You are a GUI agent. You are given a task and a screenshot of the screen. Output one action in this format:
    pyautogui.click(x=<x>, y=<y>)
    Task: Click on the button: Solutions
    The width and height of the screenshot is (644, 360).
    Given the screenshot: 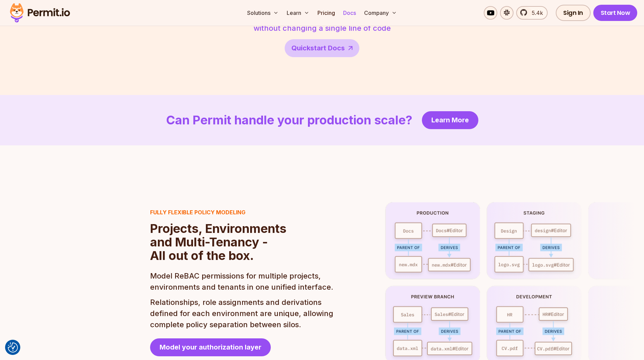 What is the action you would take?
    pyautogui.click(x=262, y=13)
    